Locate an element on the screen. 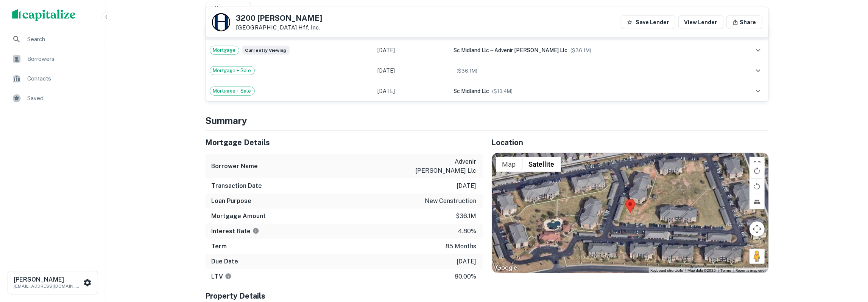  div: All Types is located at coordinates (228, 10).